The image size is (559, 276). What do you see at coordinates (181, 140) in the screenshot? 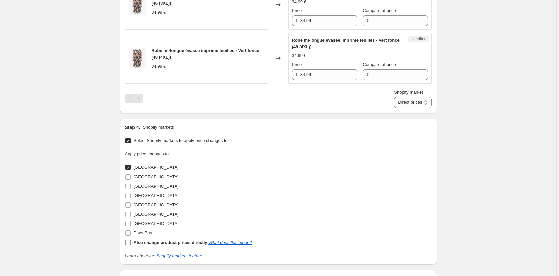
I see `span: Select Shopify markets to apply price changes to` at bounding box center [181, 140].